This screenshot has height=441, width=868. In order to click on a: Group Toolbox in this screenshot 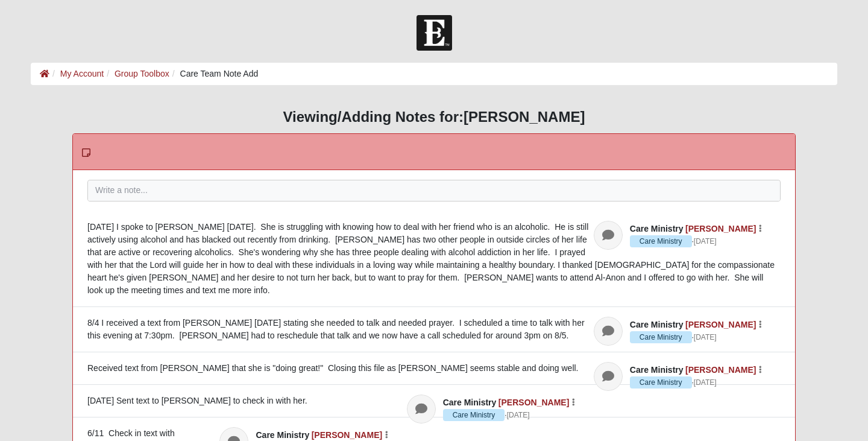, I will do `click(142, 74)`.